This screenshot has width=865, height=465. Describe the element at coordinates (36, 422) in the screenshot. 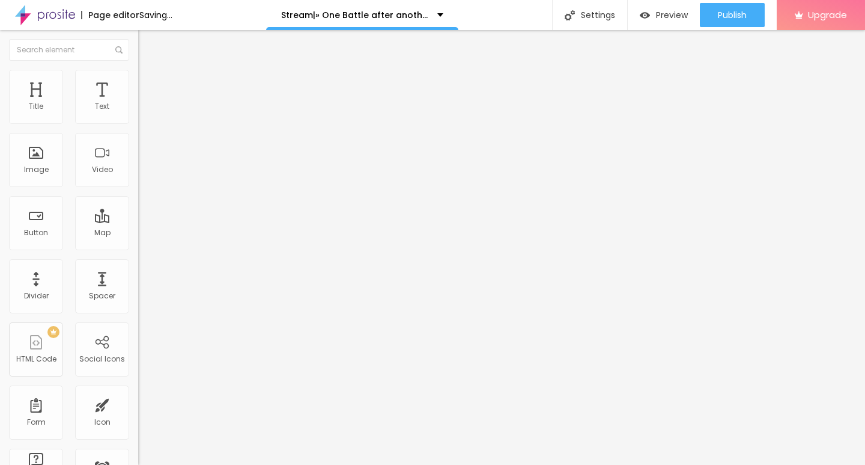

I see `div: Form` at that location.